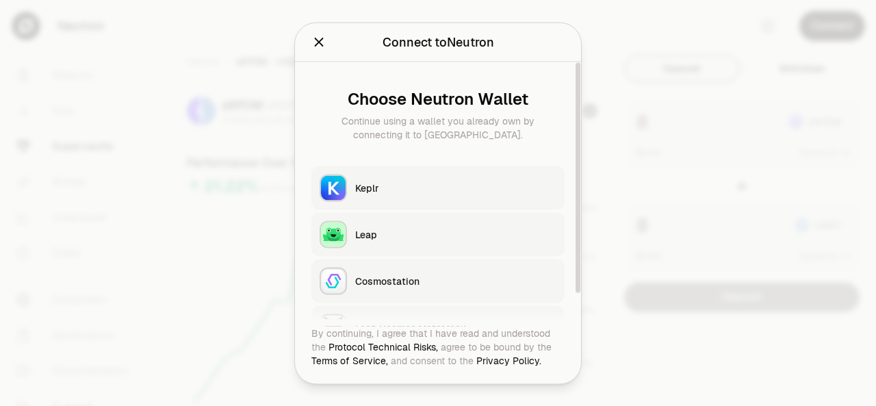 This screenshot has height=406, width=876. I want to click on img: Leap, so click(333, 234).